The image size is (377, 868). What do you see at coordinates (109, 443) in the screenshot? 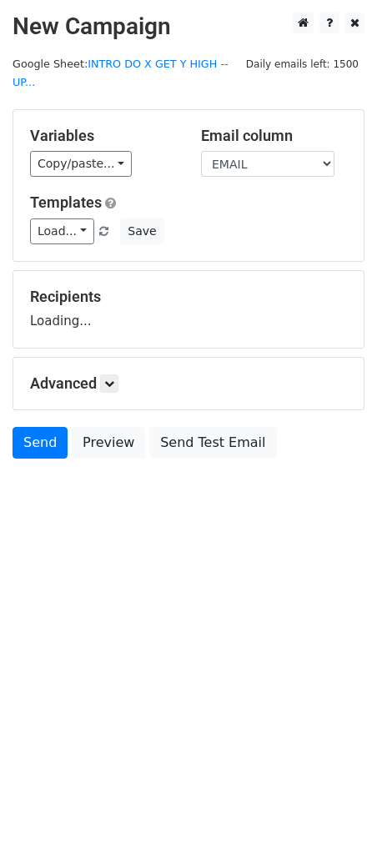
I see `a: Preview` at bounding box center [109, 443].